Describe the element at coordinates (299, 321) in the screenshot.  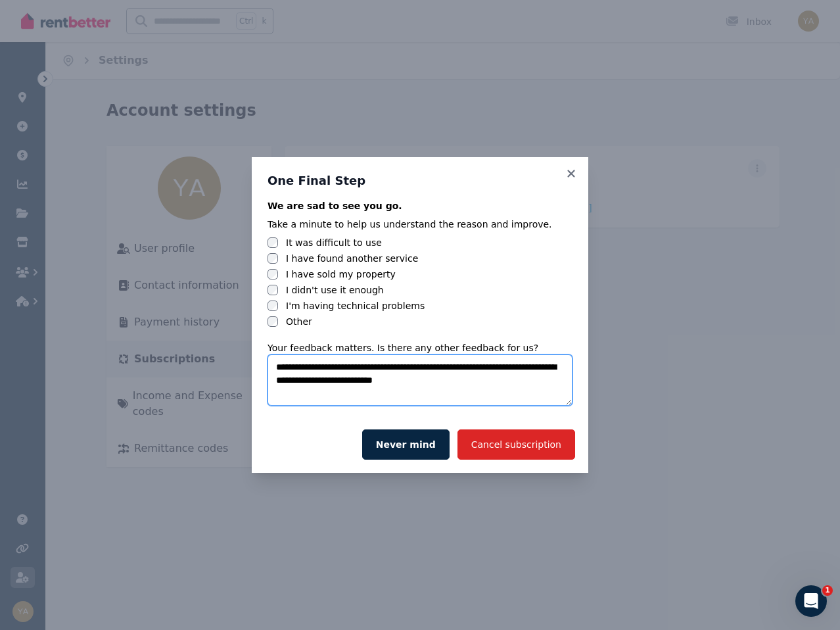
I see `label: Other` at that location.